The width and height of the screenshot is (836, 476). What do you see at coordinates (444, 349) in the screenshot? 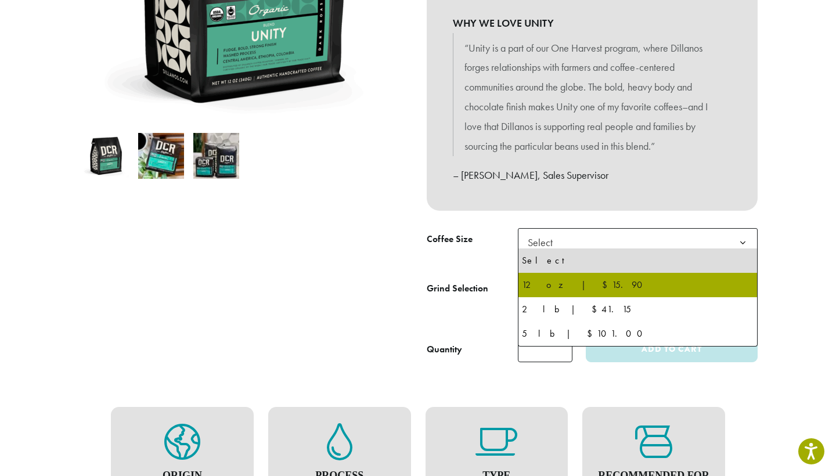
I see `div: Quantity` at bounding box center [444, 349].